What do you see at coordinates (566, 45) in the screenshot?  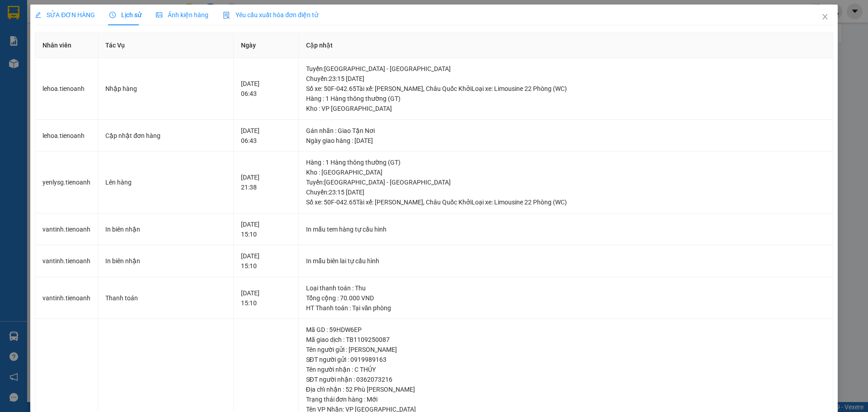 I see `th: Cập nhật` at bounding box center [566, 45].